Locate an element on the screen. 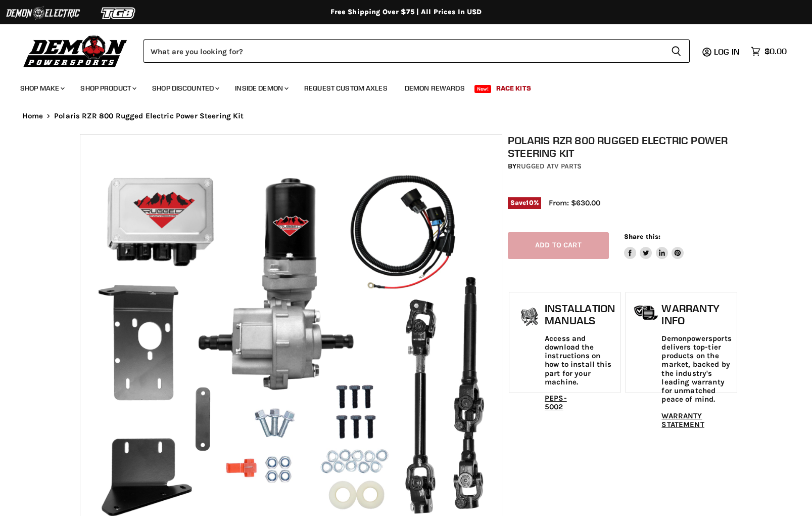 The width and height of the screenshot is (812, 516). span: Log in is located at coordinates (727, 51).